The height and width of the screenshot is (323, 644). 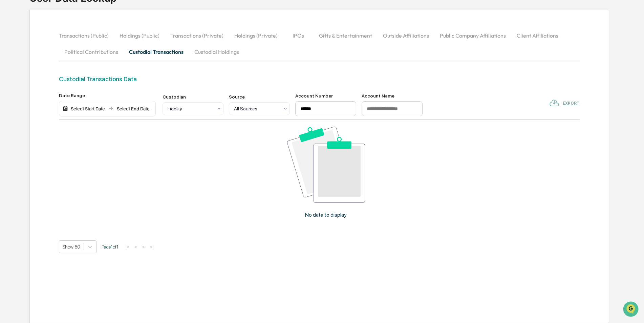 What do you see at coordinates (392, 96) in the screenshot?
I see `div: Account Name` at bounding box center [392, 96].